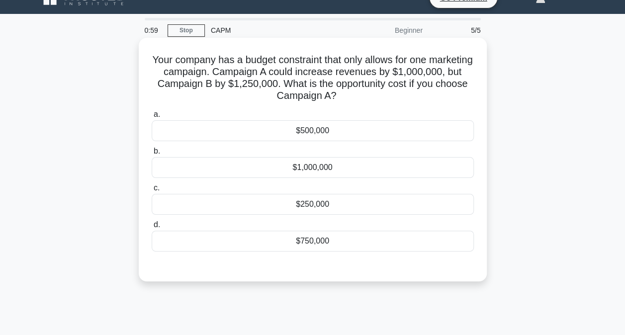 The width and height of the screenshot is (625, 335). I want to click on div: CAPM, so click(273, 30).